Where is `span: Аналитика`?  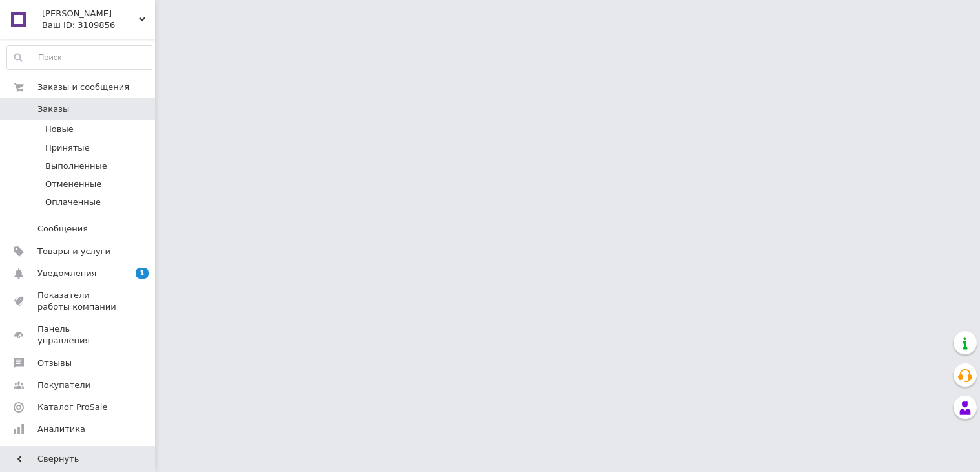
span: Аналитика is located at coordinates (62, 429).